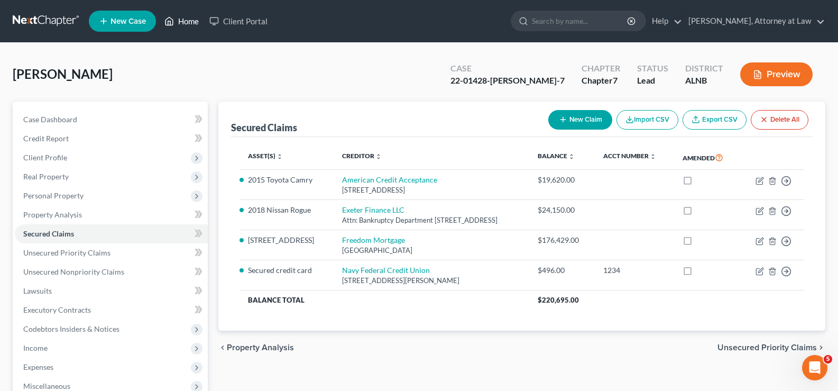  I want to click on span: Codebtors Insiders & Notices, so click(71, 328).